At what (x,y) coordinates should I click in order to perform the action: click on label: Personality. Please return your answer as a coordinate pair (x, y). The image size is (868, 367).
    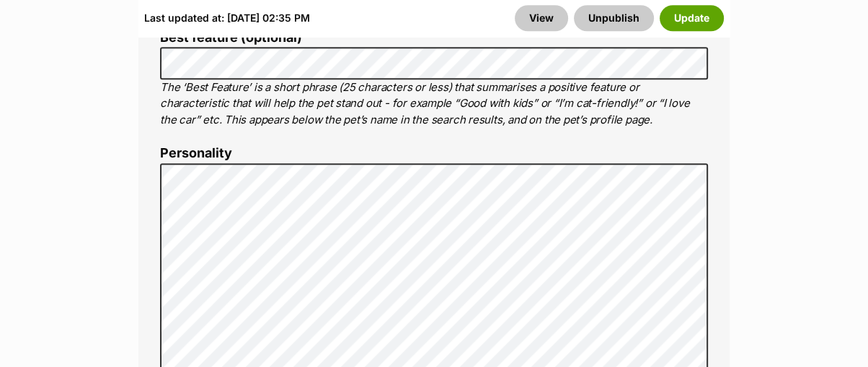
    Looking at the image, I should click on (434, 153).